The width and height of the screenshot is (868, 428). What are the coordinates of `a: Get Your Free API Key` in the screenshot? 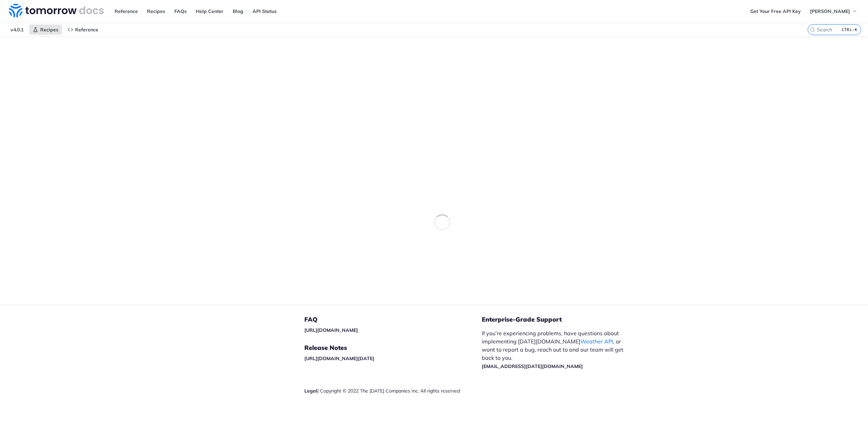 It's located at (775, 11).